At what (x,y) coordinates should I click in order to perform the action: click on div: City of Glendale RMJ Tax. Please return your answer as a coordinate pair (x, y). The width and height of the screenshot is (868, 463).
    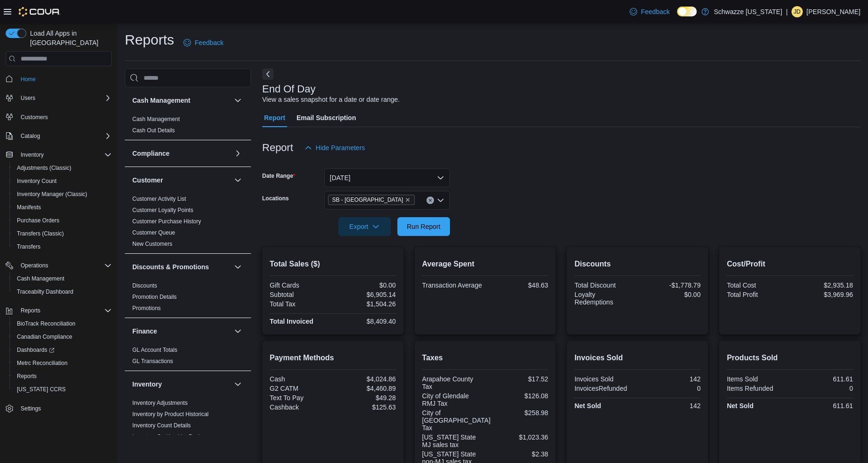
    Looking at the image, I should click on (452, 400).